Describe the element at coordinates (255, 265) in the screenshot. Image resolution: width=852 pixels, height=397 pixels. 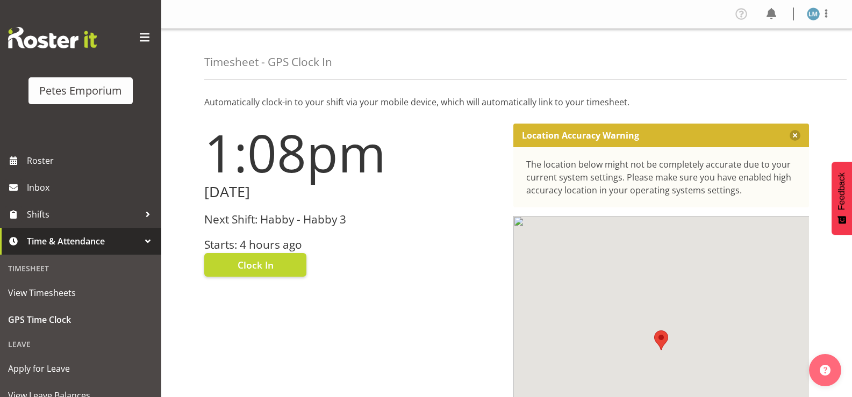
I see `span: Clock In` at that location.